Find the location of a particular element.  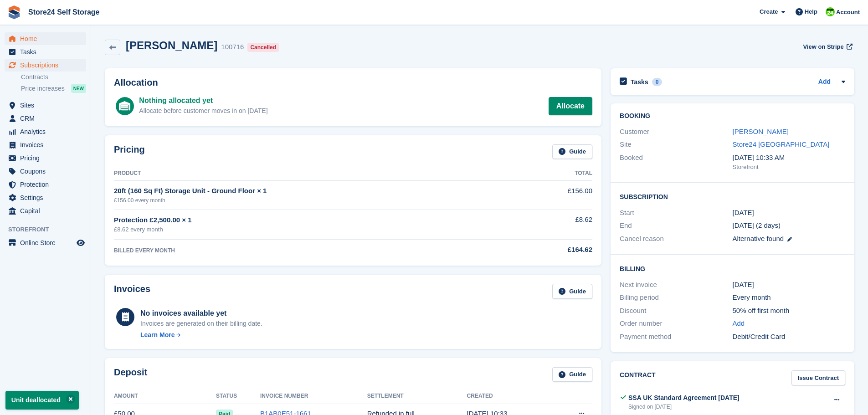

div: Next invoice is located at coordinates (676, 285).